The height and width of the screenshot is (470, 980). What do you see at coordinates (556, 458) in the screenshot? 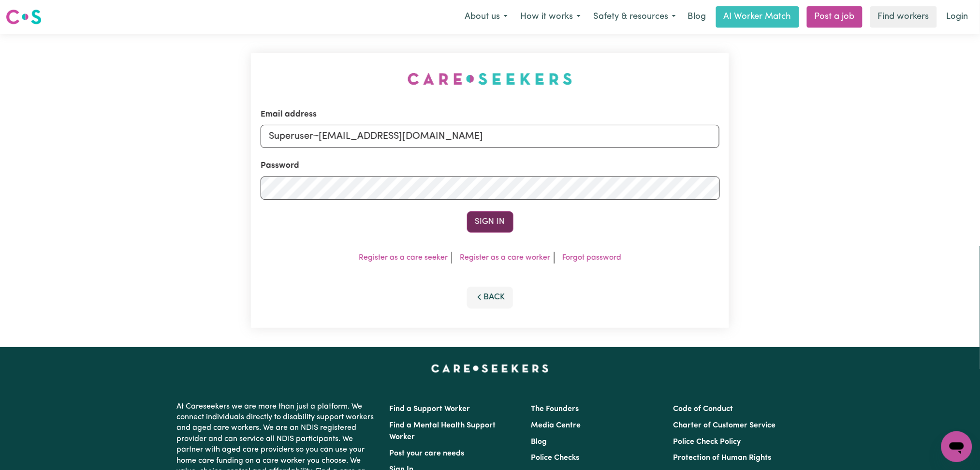
I see `a: Police Checks` at bounding box center [556, 458].